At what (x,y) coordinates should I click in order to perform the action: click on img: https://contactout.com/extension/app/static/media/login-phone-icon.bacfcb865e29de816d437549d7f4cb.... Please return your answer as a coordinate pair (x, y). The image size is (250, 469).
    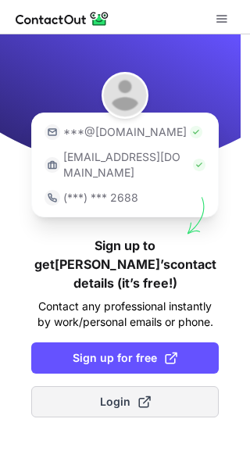
    Looking at the image, I should click on (52, 198).